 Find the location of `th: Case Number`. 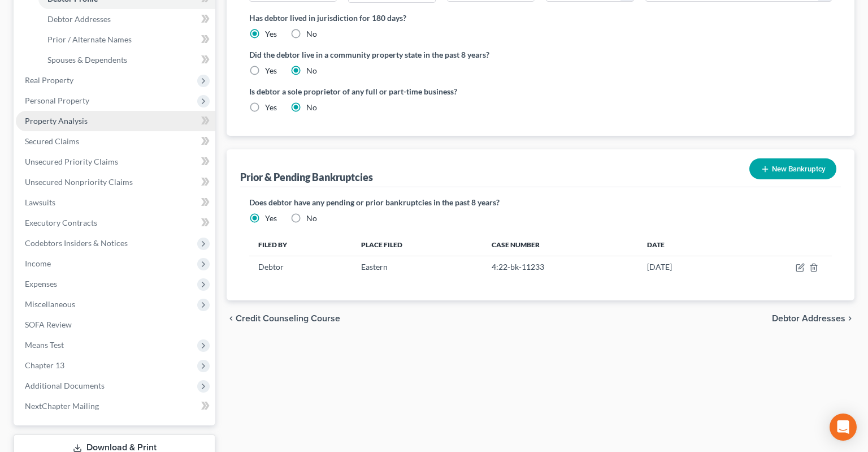

th: Case Number is located at coordinates (560, 244).